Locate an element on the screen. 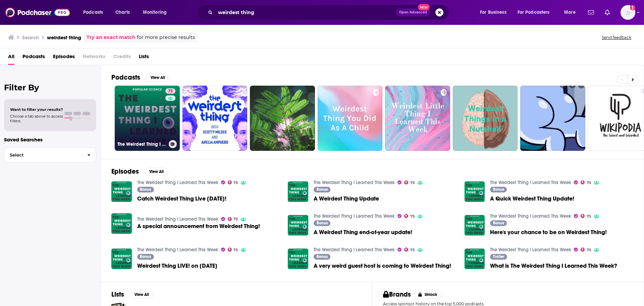 Image resolution: width=644 pixels, height=306 pixels. img: User Profile is located at coordinates (628, 12).